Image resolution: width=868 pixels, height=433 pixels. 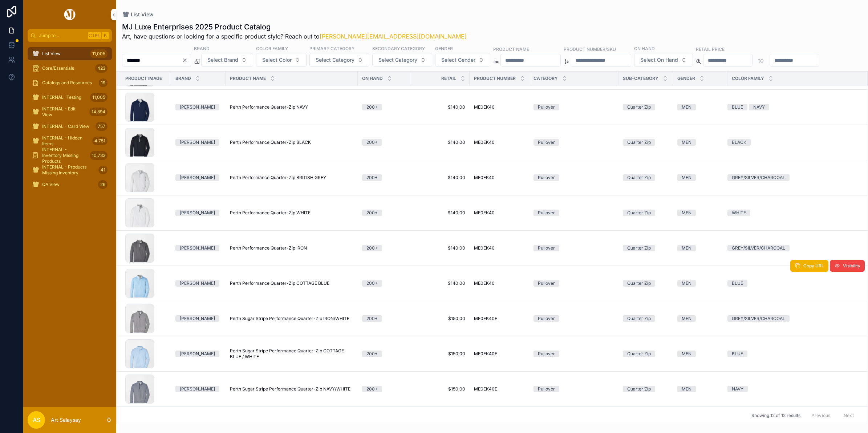 What do you see at coordinates (70, 184) in the screenshot?
I see `a: QA View26` at bounding box center [70, 184].